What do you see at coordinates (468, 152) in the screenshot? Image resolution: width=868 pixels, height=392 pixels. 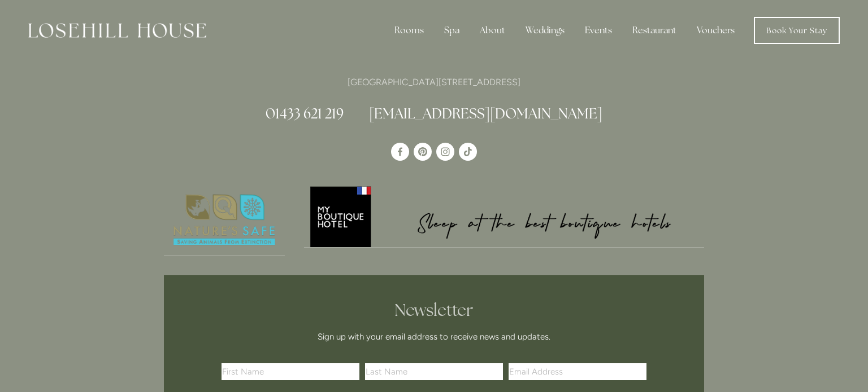 I see `a: TikTok` at bounding box center [468, 152].